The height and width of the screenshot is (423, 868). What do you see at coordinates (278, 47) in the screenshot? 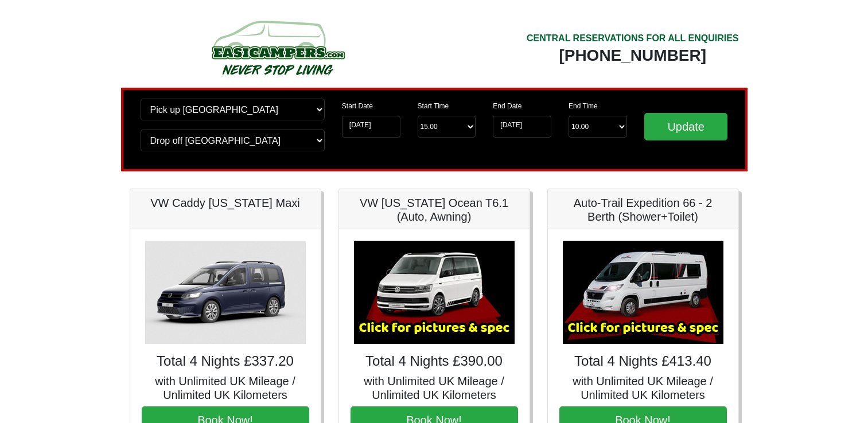
I see `img: campers-checkout-logo.png` at bounding box center [278, 47].